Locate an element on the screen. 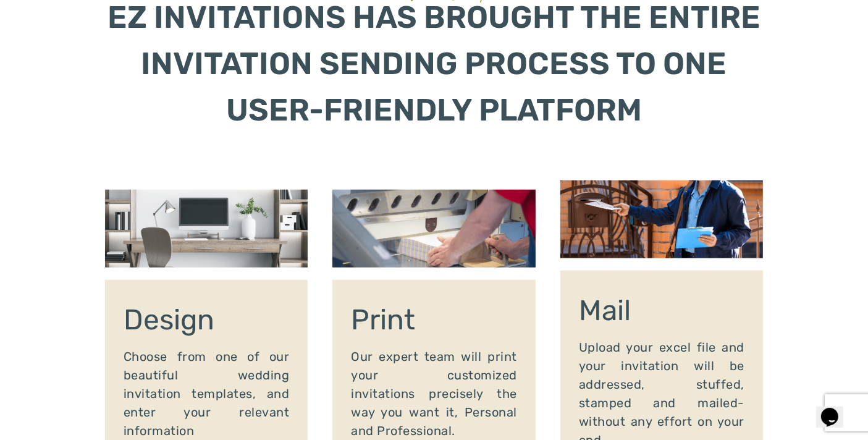 This screenshot has height=440, width=868. p: Design is located at coordinates (206, 319).